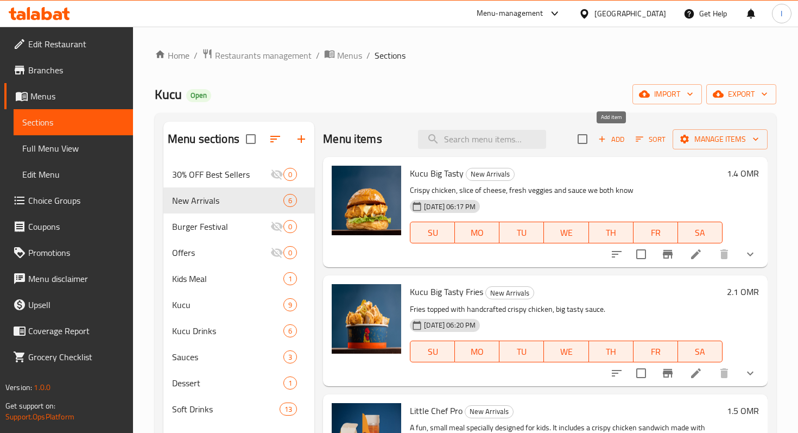 The width and height of the screenshot is (798, 433). Describe the element at coordinates (221, 174) in the screenshot. I see `span: 30% OFF Best Sellers` at that location.